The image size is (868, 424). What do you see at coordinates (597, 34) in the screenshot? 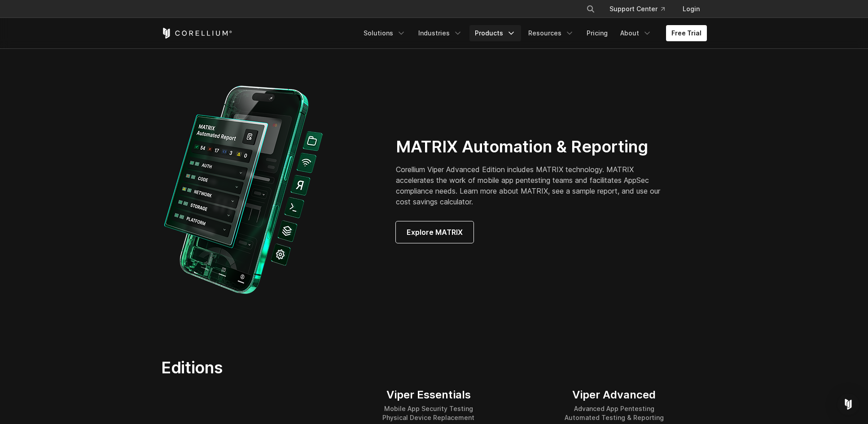
I see `a: Pricing` at bounding box center [597, 34].